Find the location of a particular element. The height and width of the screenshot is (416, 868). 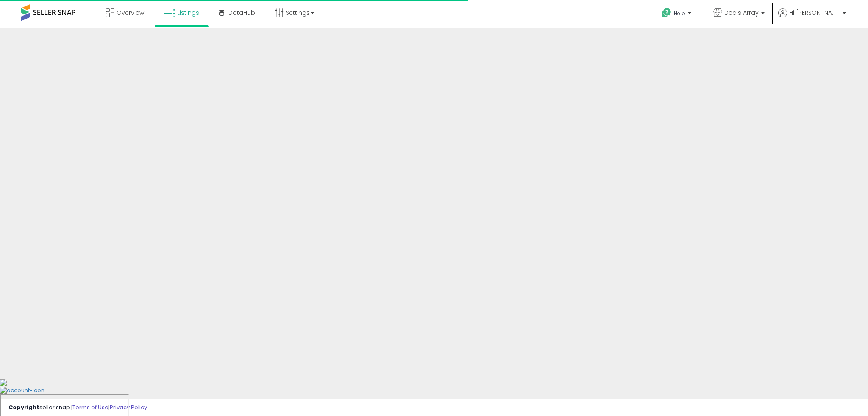

span: Deals Array is located at coordinates (741, 12).